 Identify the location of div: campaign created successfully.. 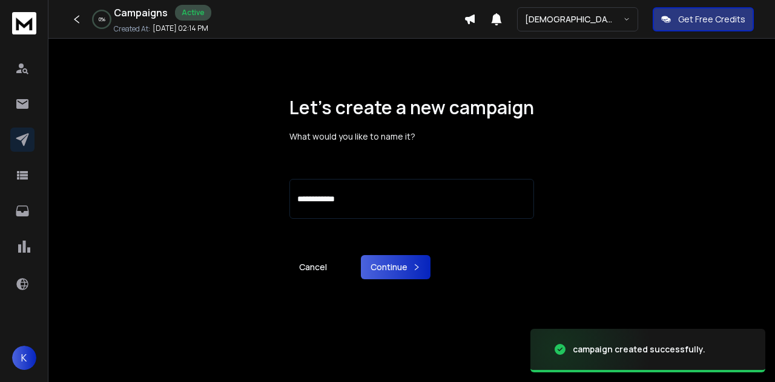
(638, 350).